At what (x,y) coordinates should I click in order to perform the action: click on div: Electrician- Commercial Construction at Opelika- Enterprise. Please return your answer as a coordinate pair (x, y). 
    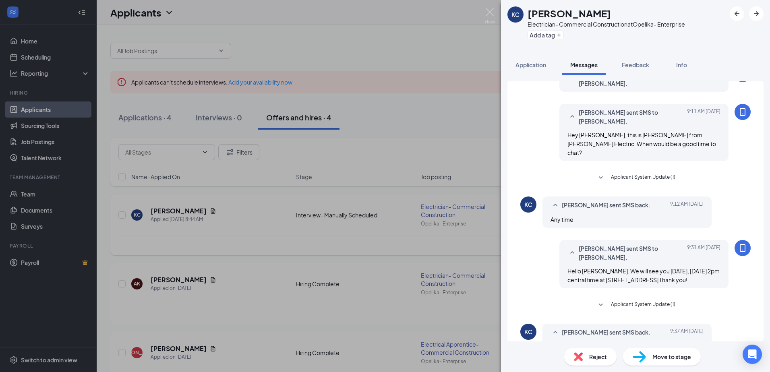
    Looking at the image, I should click on (606, 24).